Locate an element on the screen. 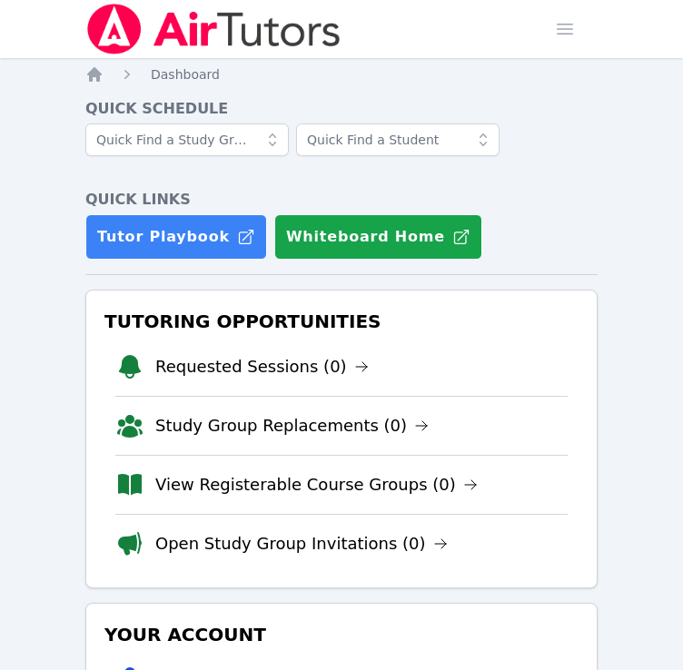 The width and height of the screenshot is (683, 670). a: Study Group Replacements (0) is located at coordinates (291, 426).